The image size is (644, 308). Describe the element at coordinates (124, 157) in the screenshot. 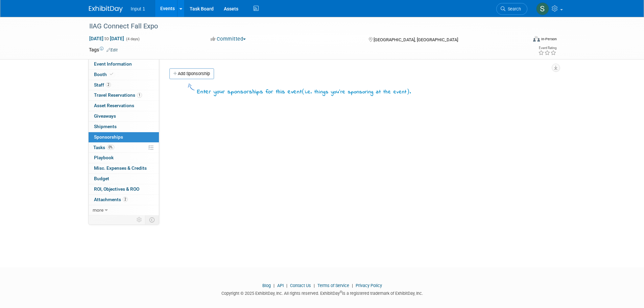

I see `a: Playbook` at that location.